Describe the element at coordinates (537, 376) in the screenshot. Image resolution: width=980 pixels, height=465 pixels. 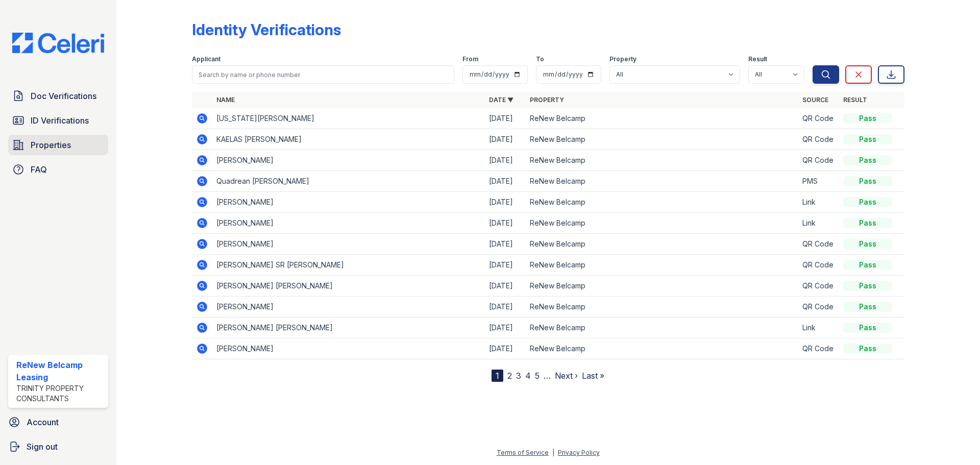
I see `a: 5` at that location.